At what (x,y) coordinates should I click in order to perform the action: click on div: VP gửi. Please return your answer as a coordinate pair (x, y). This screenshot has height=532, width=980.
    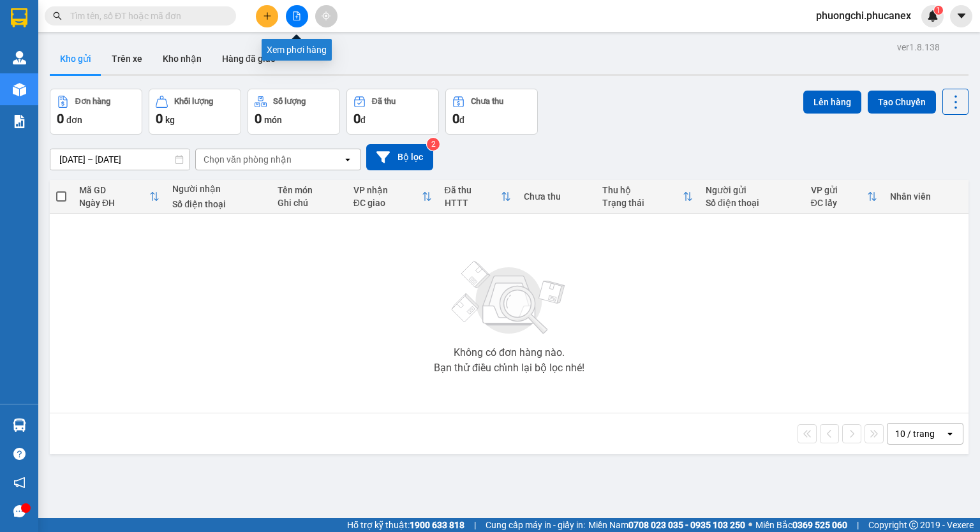
    Looking at the image, I should click on (839, 190).